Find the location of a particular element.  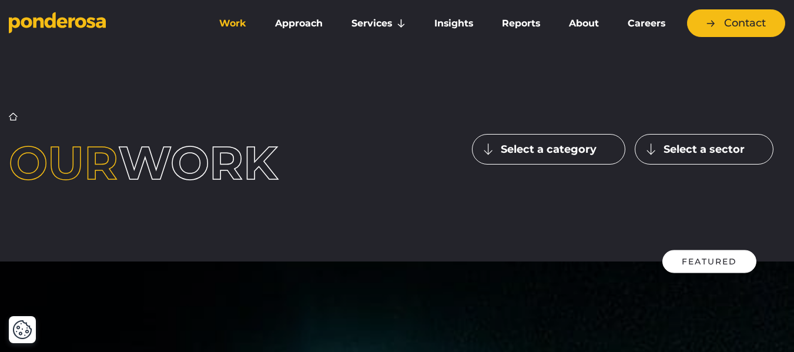

h1: work is located at coordinates (165, 163).